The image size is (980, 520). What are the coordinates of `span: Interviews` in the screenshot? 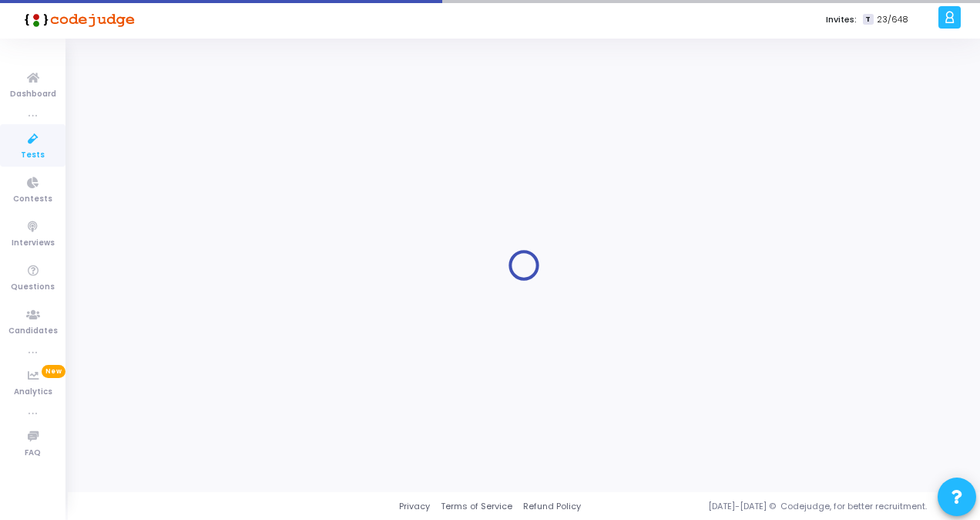 It's located at (34, 243).